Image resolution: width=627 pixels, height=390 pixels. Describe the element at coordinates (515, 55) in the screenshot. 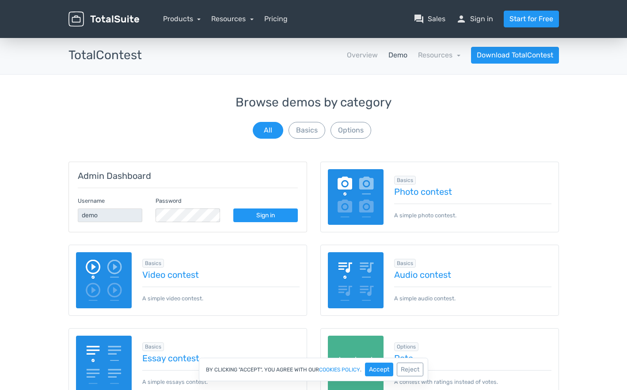

I see `a: Download TotalContest` at that location.